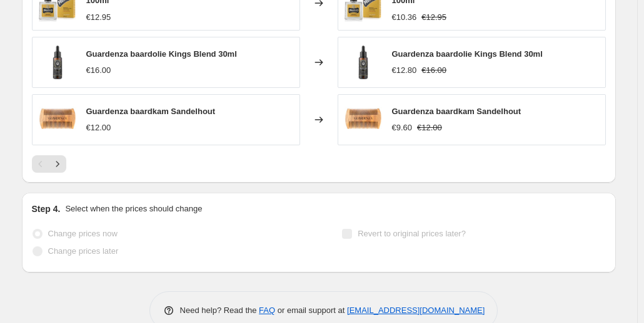 The image size is (644, 323). Describe the element at coordinates (267, 310) in the screenshot. I see `a: FAQ` at that location.